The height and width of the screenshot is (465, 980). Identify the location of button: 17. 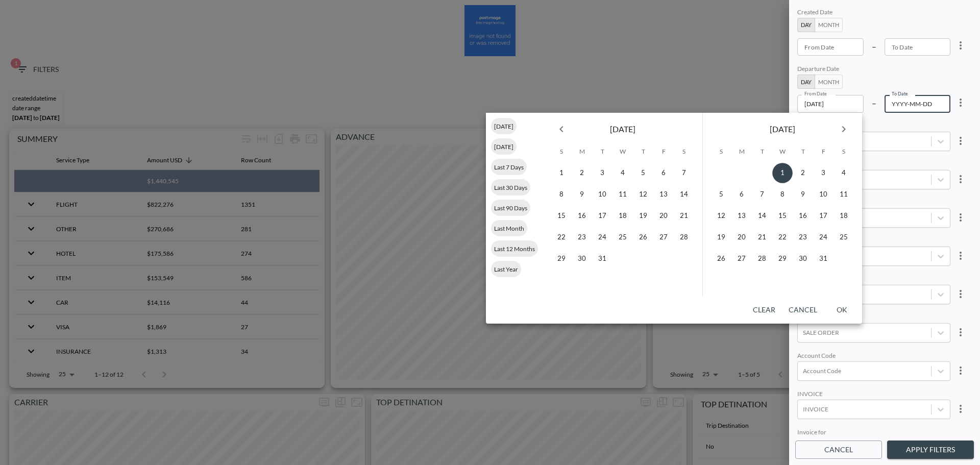
(823, 216).